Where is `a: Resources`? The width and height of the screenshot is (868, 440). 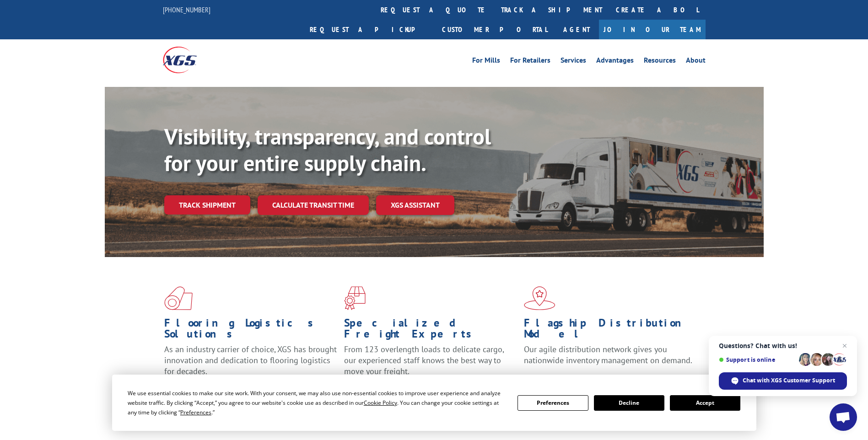
a: Resources is located at coordinates (659, 61).